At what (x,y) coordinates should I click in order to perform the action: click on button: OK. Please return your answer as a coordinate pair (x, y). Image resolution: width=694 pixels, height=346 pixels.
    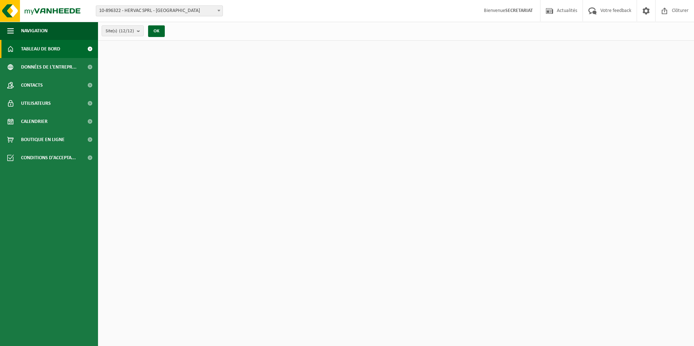
    Looking at the image, I should click on (156, 31).